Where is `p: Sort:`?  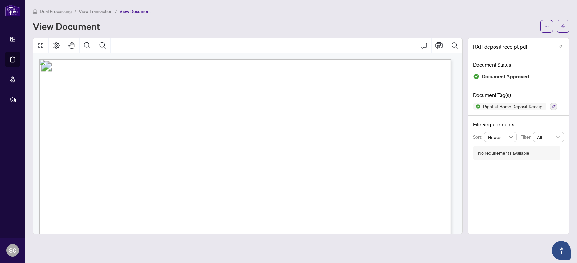 p: Sort: is located at coordinates (478, 137).